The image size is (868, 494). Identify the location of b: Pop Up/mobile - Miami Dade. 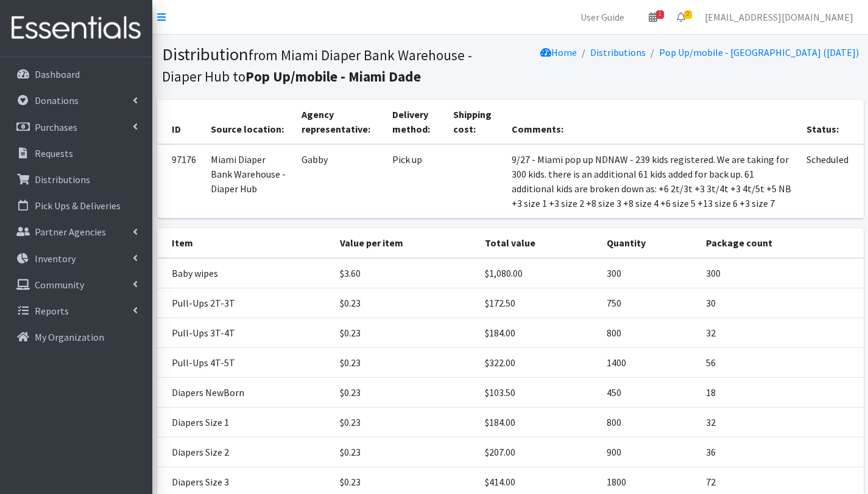
(334, 76).